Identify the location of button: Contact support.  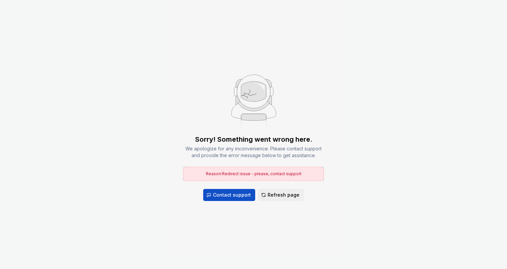
(229, 195).